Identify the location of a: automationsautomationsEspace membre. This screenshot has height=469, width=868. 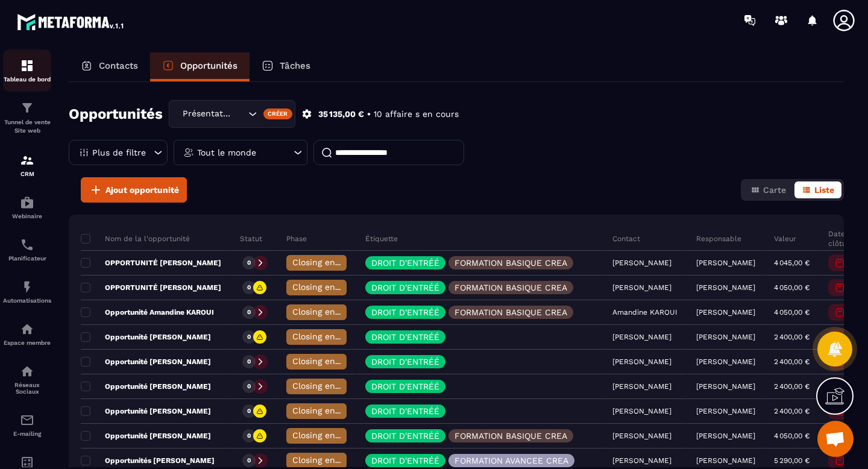
(27, 334).